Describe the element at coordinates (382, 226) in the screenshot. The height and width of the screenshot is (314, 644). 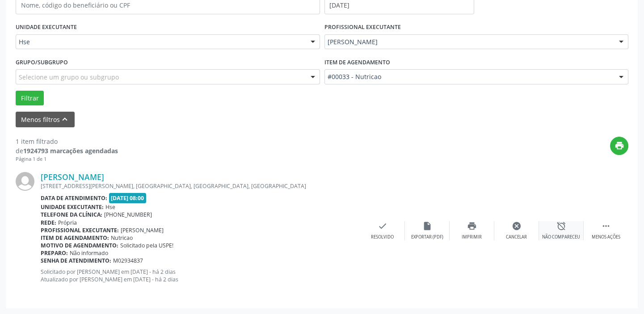
I see `i: check` at that location.